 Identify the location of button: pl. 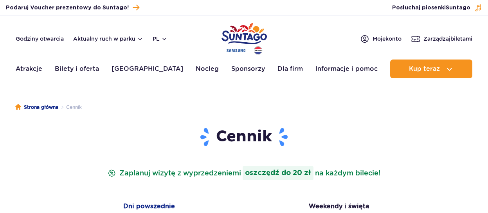
(160, 39).